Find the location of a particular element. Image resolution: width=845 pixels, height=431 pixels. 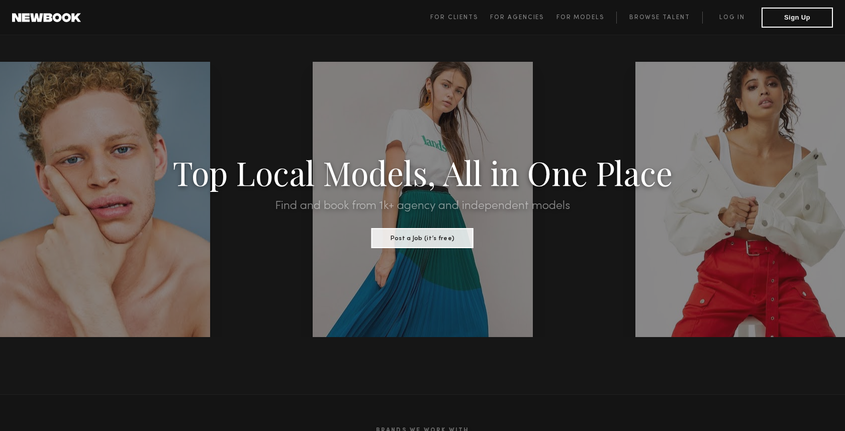

button: Sign Up is located at coordinates (797, 18).